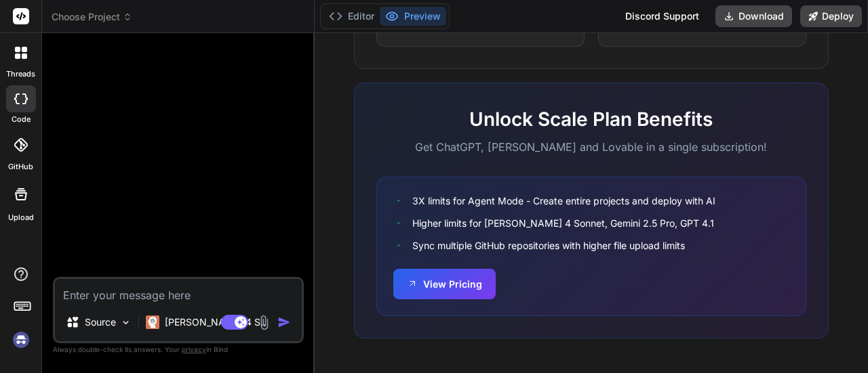 The height and width of the screenshot is (373, 868). Describe the element at coordinates (21, 218) in the screenshot. I see `label: Upload` at that location.